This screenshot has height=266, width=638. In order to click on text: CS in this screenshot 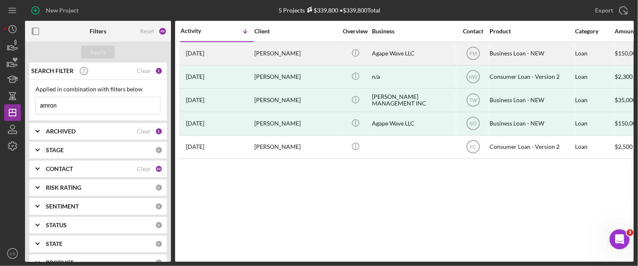, I will do `click(12, 253)`.